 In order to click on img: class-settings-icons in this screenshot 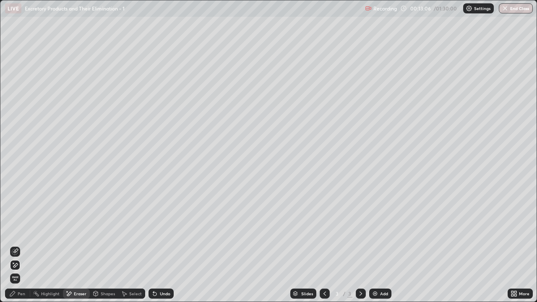, I will do `click(469, 8)`.